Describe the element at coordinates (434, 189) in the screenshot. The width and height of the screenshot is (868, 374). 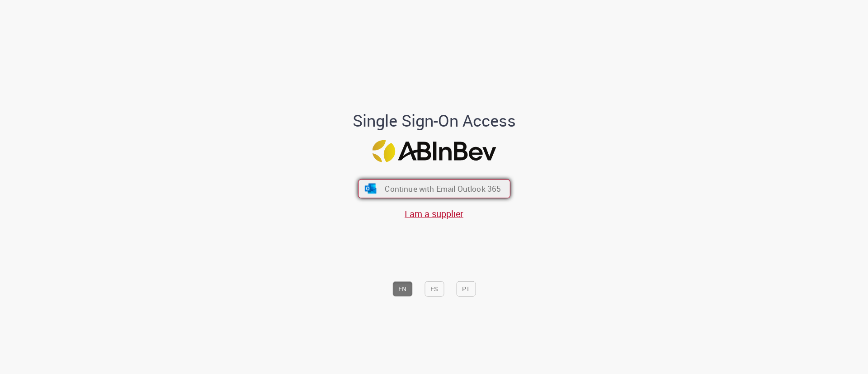
I see `button: ícone Azure/Microsoft 360 Continue with Email Outlook 365` at that location.